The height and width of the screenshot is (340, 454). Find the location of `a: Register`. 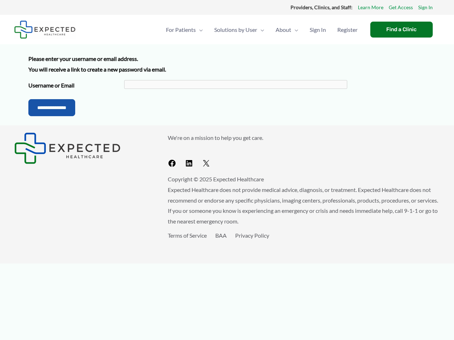

a: Register is located at coordinates (347, 30).